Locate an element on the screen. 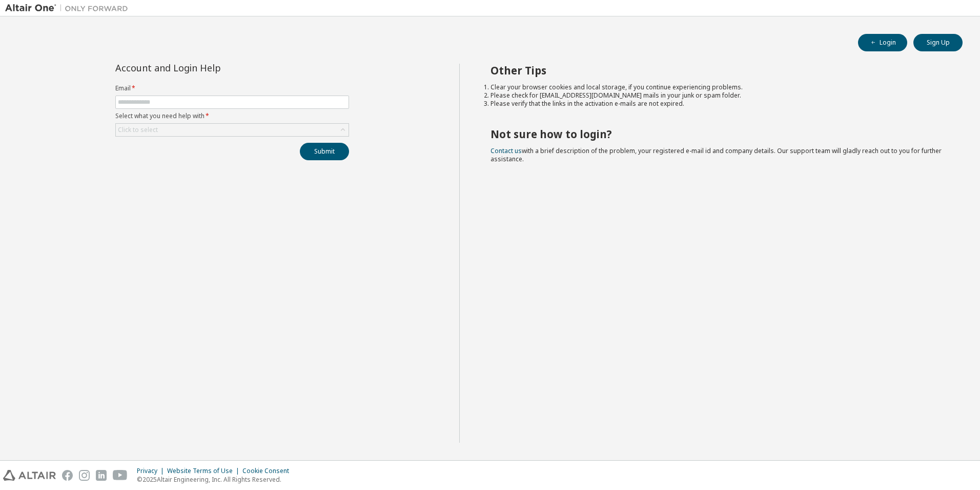  li: Clear your browser cookies and local storage, if you continue experiencing problems. is located at coordinates (718, 87).